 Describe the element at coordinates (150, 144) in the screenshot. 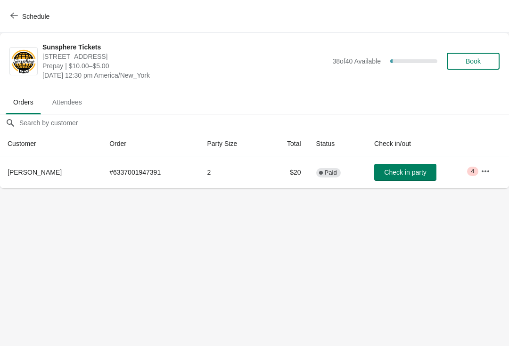

I see `th: Order` at that location.